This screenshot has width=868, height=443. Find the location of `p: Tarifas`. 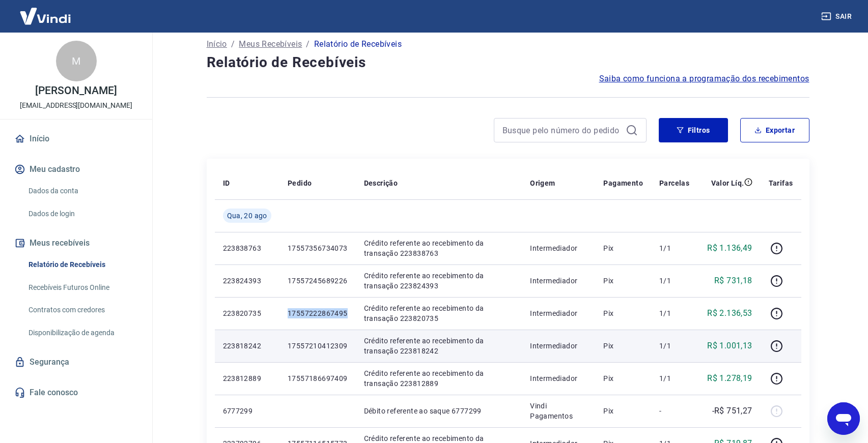

p: Tarifas is located at coordinates (781, 183).